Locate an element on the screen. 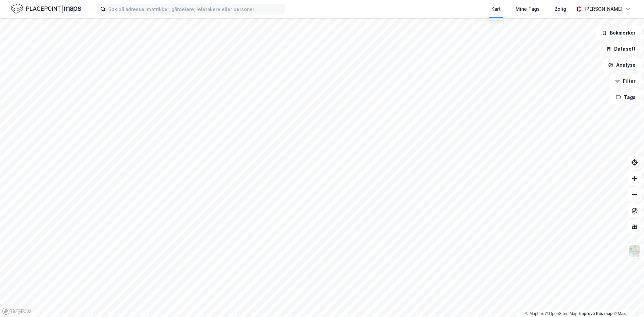  a: OpenStreetMap is located at coordinates (561, 313).